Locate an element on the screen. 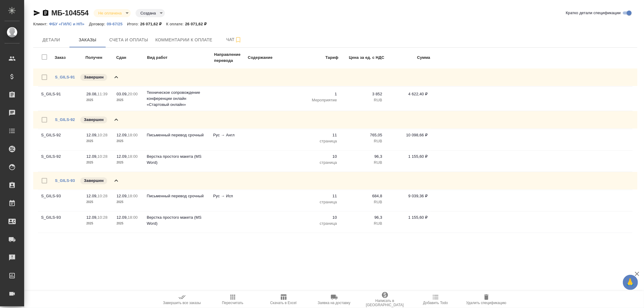 Image resolution: width=644 pixels, height=308 pixels. p: 10 098,66 ₽ is located at coordinates (408, 135).